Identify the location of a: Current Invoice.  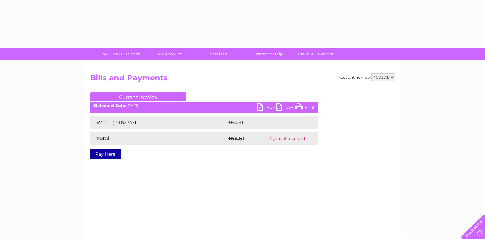
(138, 96).